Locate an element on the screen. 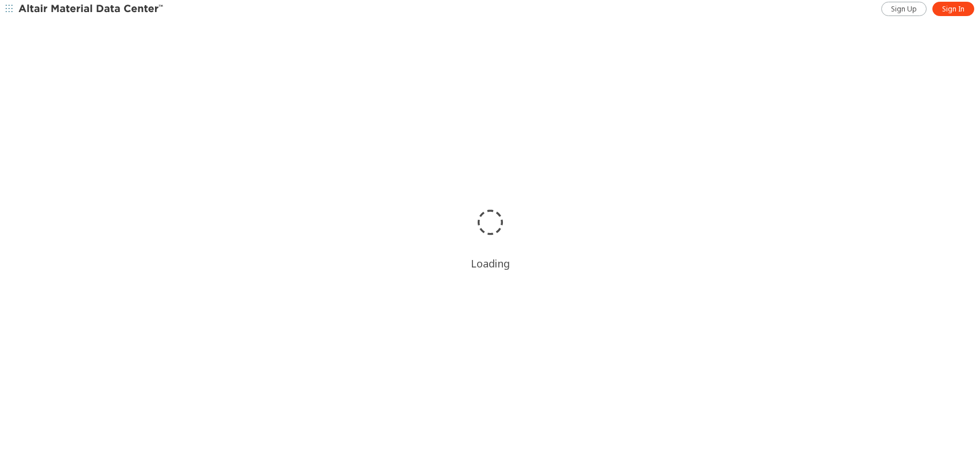 The height and width of the screenshot is (454, 980). div: Loading is located at coordinates (490, 263).